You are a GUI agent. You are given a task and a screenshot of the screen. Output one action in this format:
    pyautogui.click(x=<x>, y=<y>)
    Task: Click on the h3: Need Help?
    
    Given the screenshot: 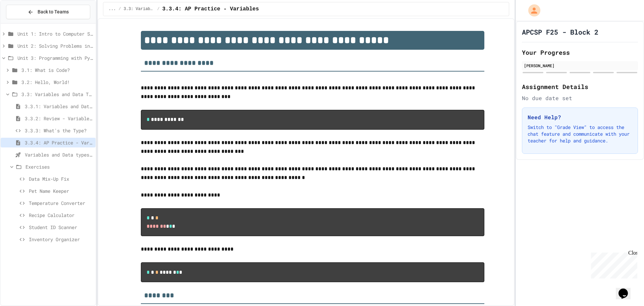 What is the action you would take?
    pyautogui.click(x=580, y=117)
    